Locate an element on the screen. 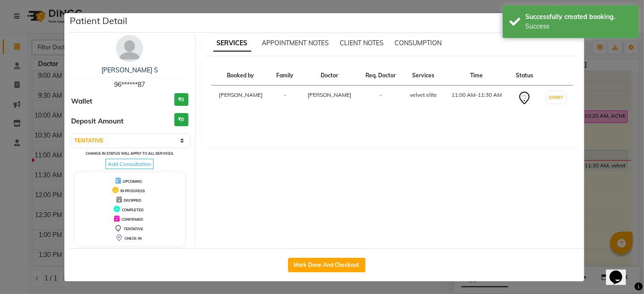 The width and height of the screenshot is (644, 294). span: SERVICES is located at coordinates (232, 44).